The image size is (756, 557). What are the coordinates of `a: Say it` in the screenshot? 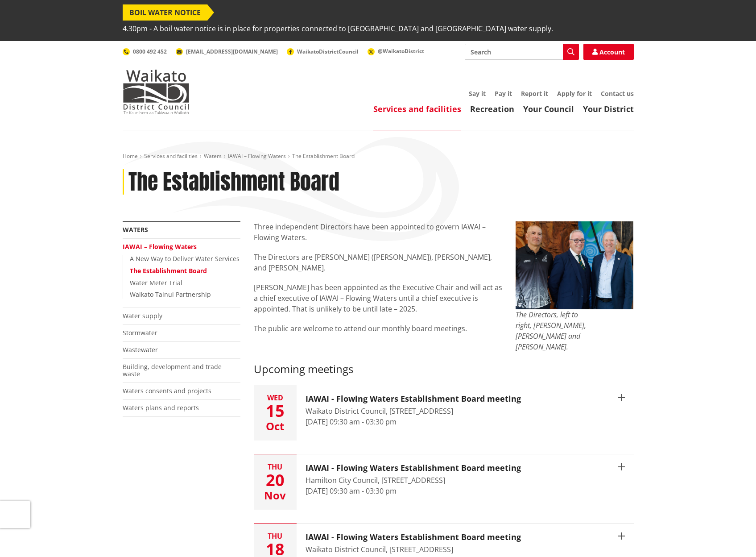 It's located at (478, 93).